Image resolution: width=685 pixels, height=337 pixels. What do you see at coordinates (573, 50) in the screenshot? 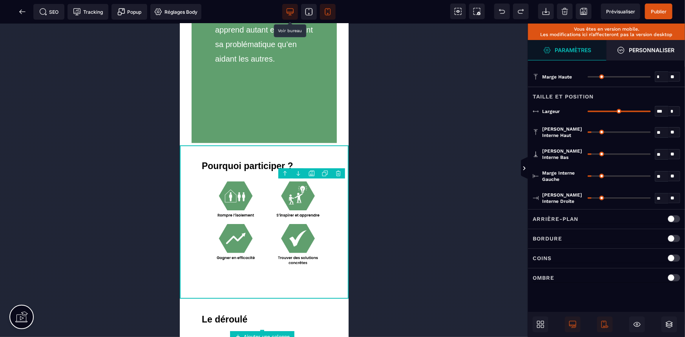
I see `strong: Paramètres` at bounding box center [573, 50].